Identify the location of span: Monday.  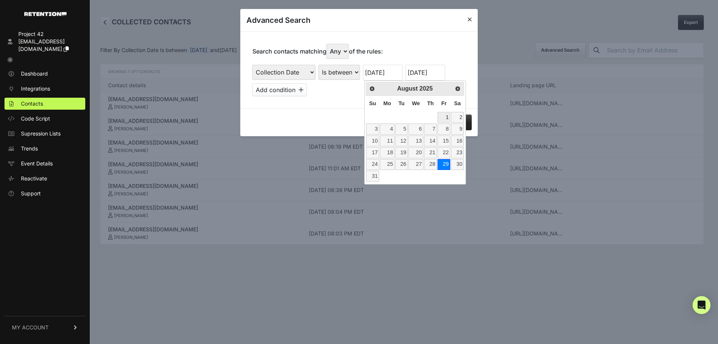
(387, 103).